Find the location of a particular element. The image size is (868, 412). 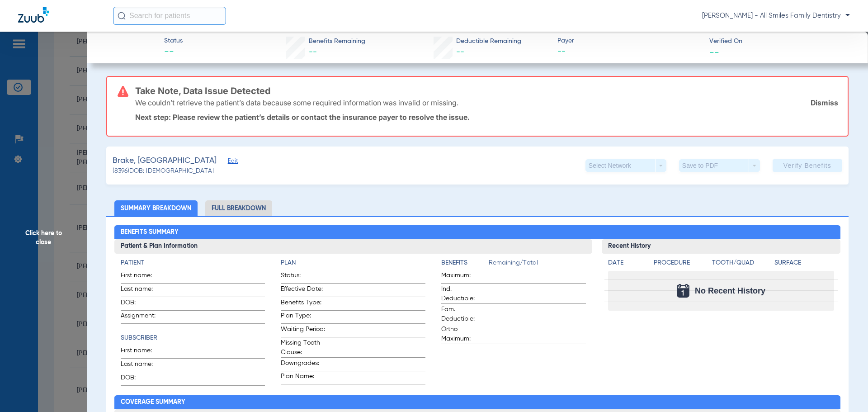

h4: Date is located at coordinates (627, 263).